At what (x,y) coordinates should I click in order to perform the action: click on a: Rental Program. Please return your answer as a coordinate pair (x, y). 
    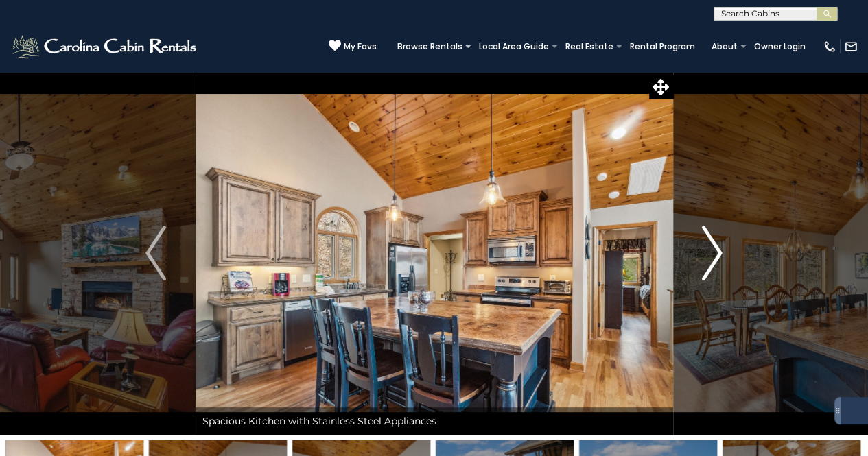
    Looking at the image, I should click on (662, 47).